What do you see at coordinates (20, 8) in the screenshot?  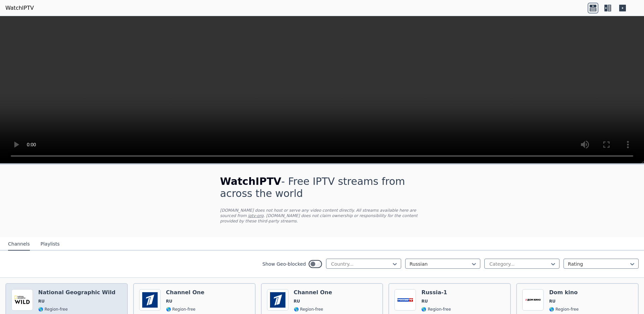 I see `a: WatchIPTV` at bounding box center [20, 8].